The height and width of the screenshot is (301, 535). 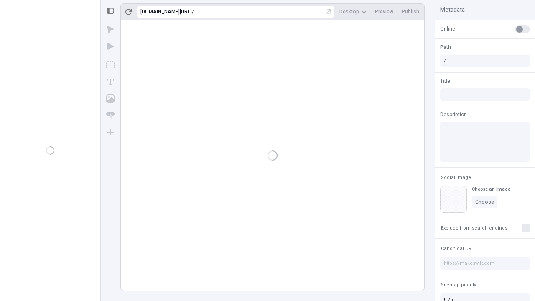 I want to click on button: Choose, so click(x=484, y=202).